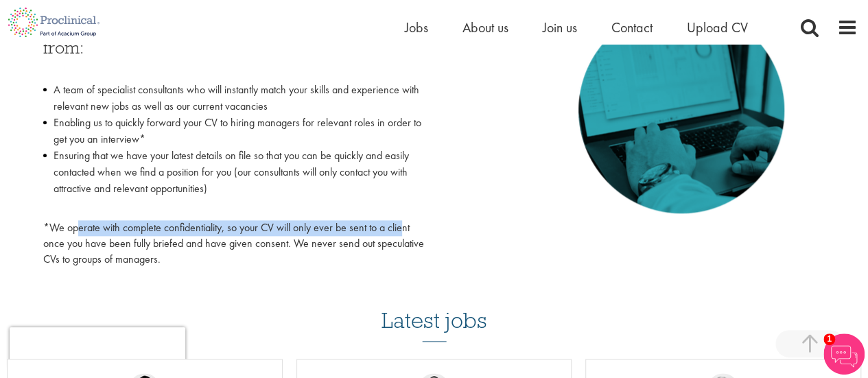 Image resolution: width=868 pixels, height=378 pixels. I want to click on a: Upload CV, so click(717, 27).